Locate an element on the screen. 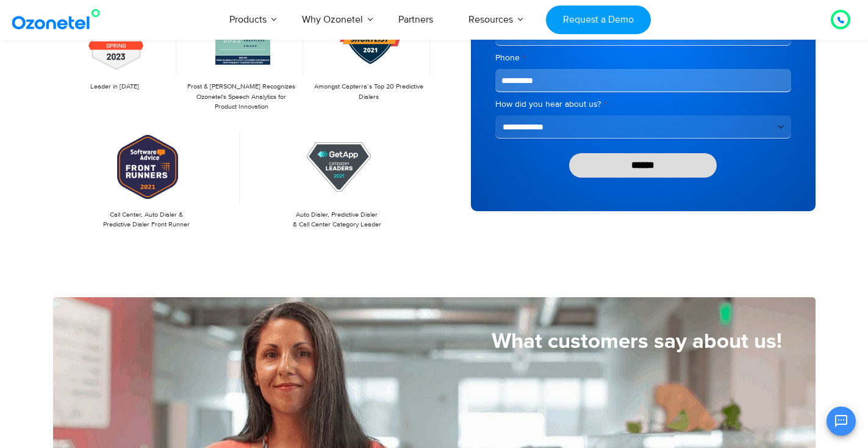 This screenshot has width=868, height=448. label: How did you hear about us? is located at coordinates (643, 105).